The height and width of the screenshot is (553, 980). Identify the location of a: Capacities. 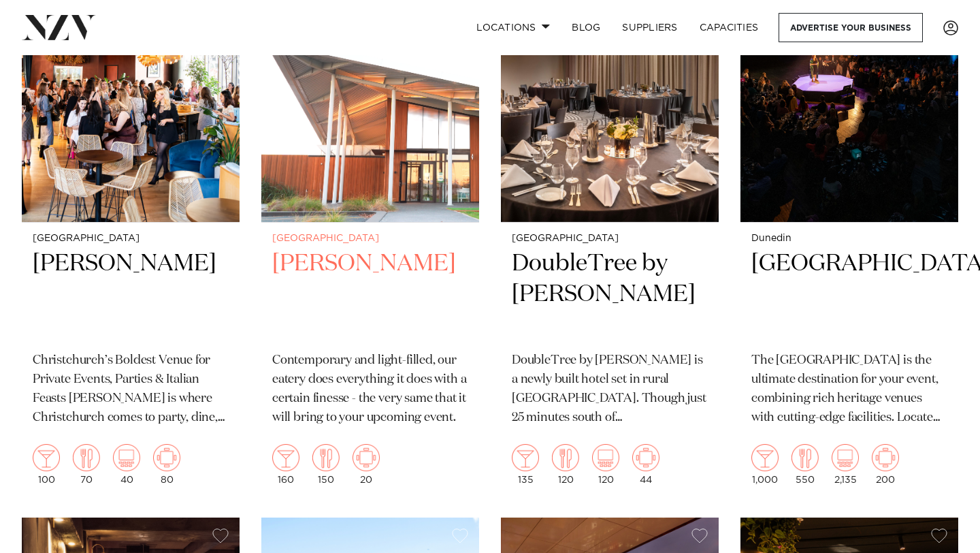
(728, 27).